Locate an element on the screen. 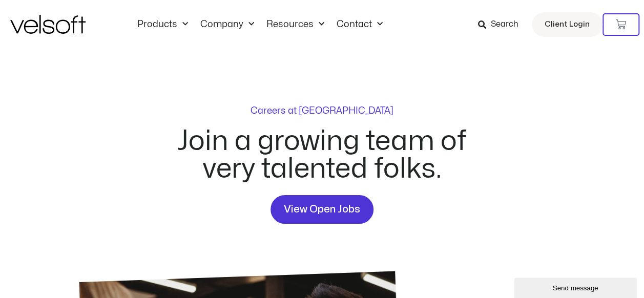 This screenshot has height=298, width=644. img: Velsoft Training Materials is located at coordinates (48, 24).